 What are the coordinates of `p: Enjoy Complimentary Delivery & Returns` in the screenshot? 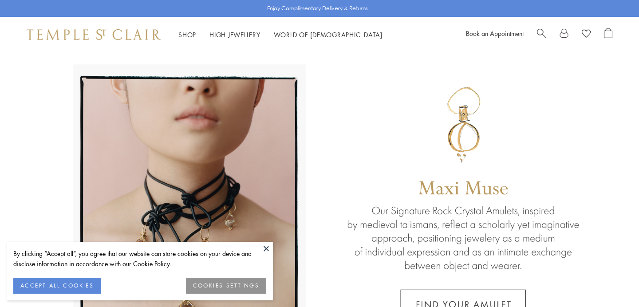 It's located at (317, 8).